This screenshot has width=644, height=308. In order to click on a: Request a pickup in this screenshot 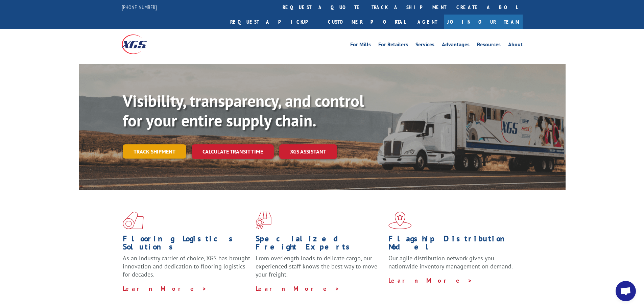, I will do `click(274, 21)`.